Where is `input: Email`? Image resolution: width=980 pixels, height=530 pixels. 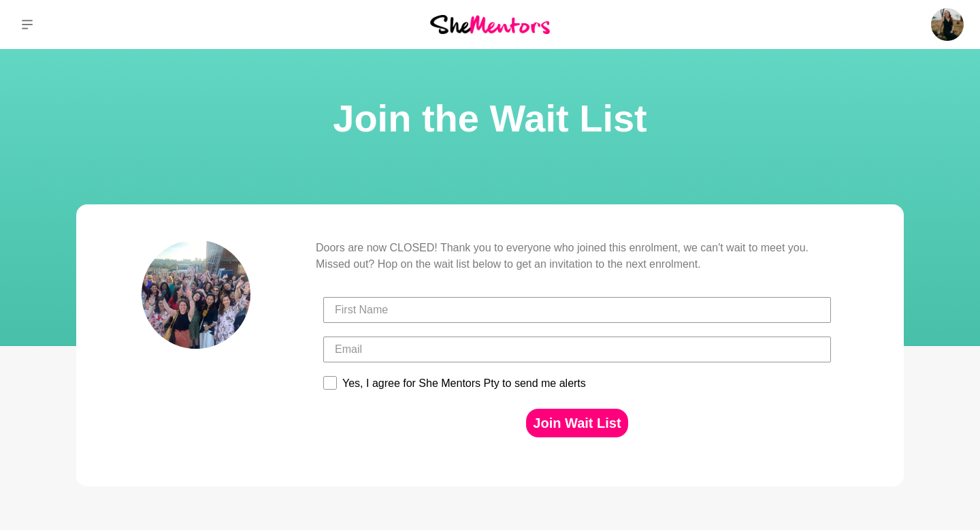 input: Email is located at coordinates (577, 349).